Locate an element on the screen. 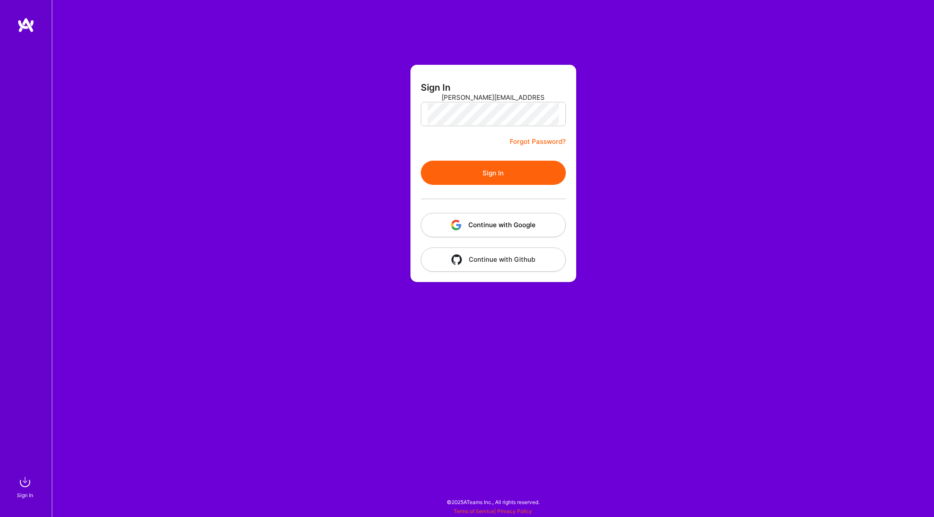  div: Sign In is located at coordinates (25, 495).